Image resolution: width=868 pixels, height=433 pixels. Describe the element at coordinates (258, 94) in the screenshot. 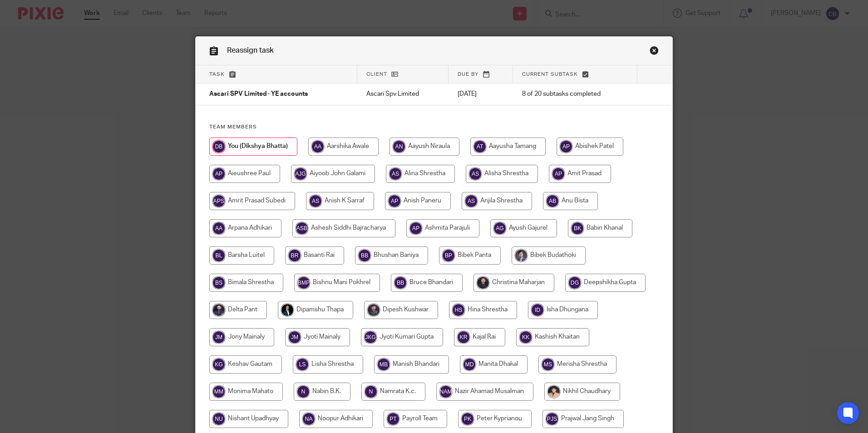

I see `span: Ascari SPV Limited- YE accounts` at that location.